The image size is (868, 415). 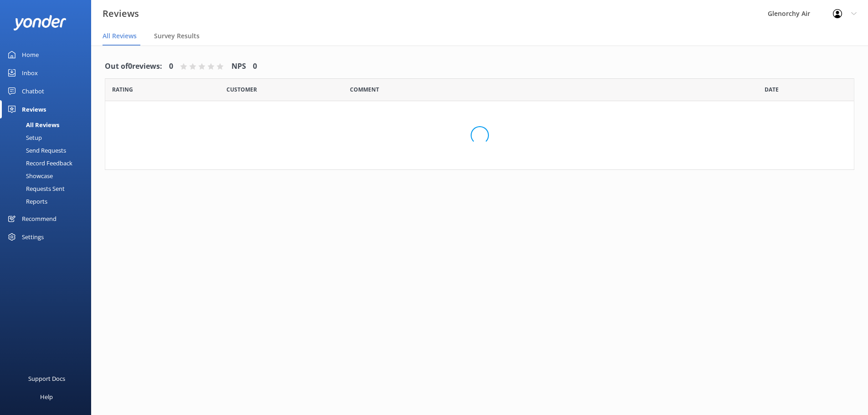 What do you see at coordinates (30, 55) in the screenshot?
I see `div: Home` at bounding box center [30, 55].